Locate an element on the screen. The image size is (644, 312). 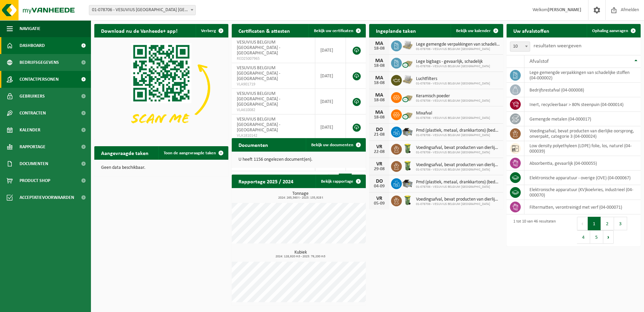
h3: Kubiek is located at coordinates (300, 254).